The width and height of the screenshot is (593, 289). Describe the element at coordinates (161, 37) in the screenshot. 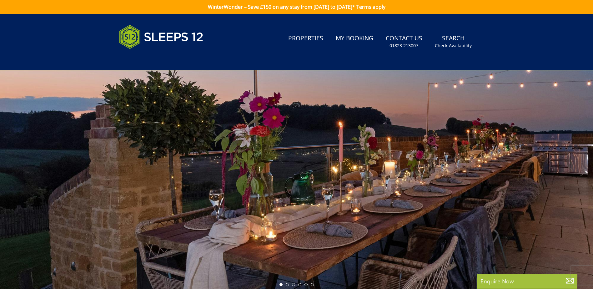

I see `img: Sleeps 12` at that location.